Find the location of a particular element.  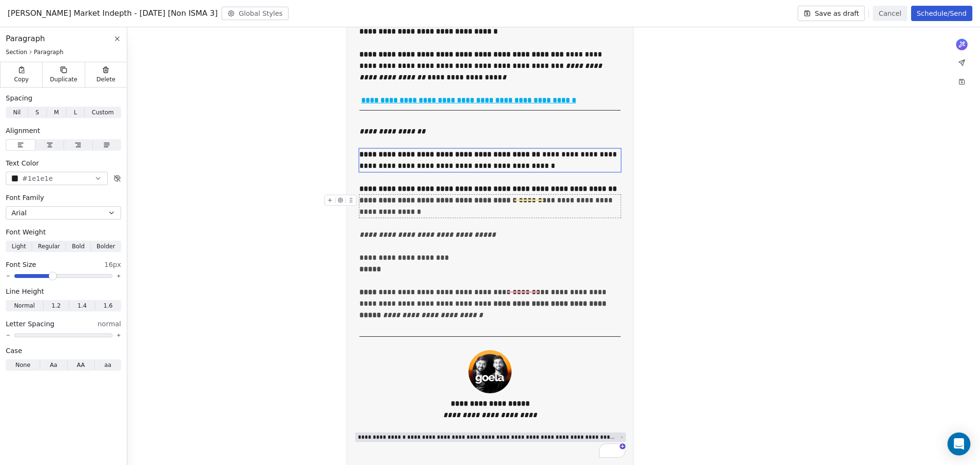

span: Light is located at coordinates (19, 246).